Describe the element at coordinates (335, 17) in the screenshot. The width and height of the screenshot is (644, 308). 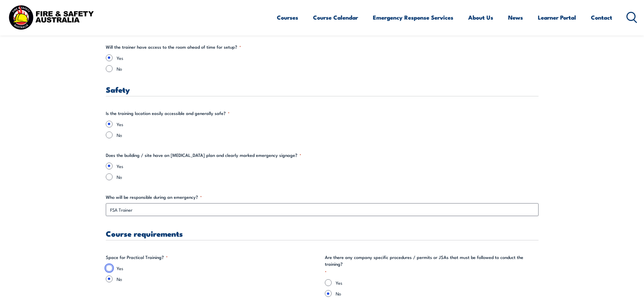
I see `a: Course Calendar` at that location.